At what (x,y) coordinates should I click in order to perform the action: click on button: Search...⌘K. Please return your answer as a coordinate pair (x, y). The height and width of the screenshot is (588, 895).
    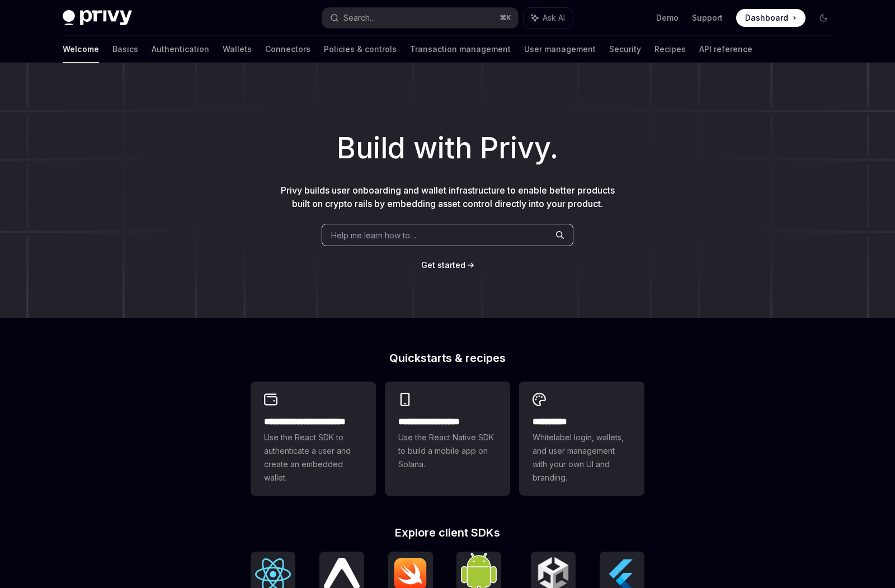
    Looking at the image, I should click on (420, 18).